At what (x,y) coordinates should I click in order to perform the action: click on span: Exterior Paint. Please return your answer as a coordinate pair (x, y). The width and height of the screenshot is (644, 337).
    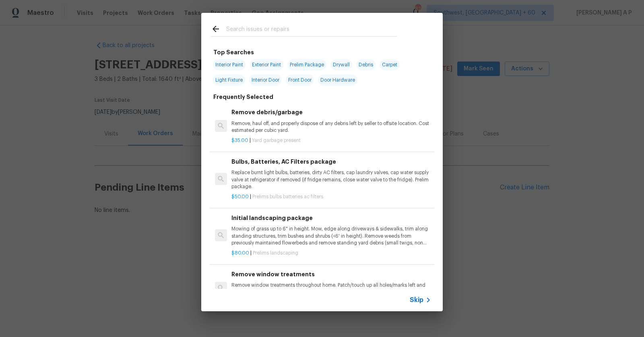
    Looking at the image, I should click on (266, 65).